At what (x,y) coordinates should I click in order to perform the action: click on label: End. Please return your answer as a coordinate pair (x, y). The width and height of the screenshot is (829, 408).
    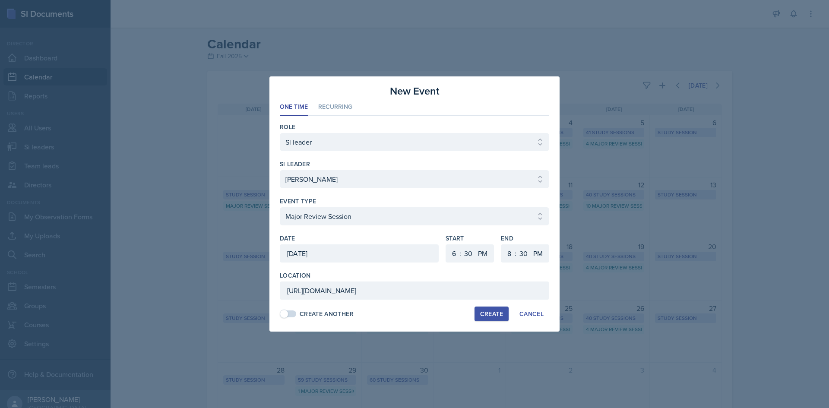
    Looking at the image, I should click on (525, 238).